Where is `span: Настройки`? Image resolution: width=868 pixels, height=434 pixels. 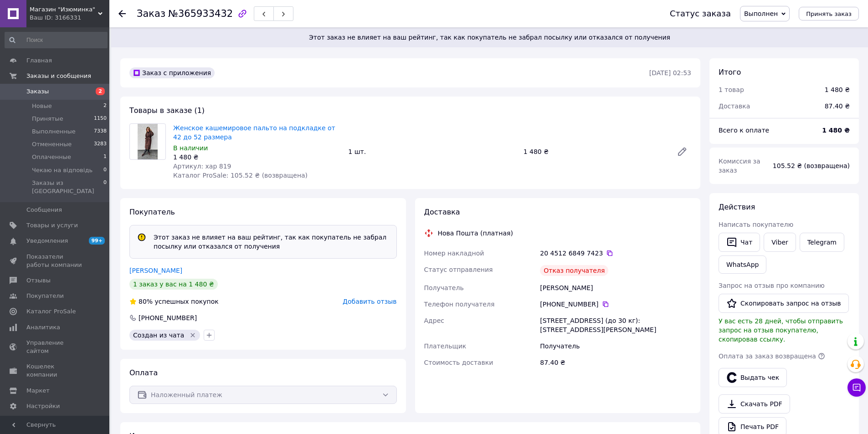
span: Настройки is located at coordinates (43, 406).